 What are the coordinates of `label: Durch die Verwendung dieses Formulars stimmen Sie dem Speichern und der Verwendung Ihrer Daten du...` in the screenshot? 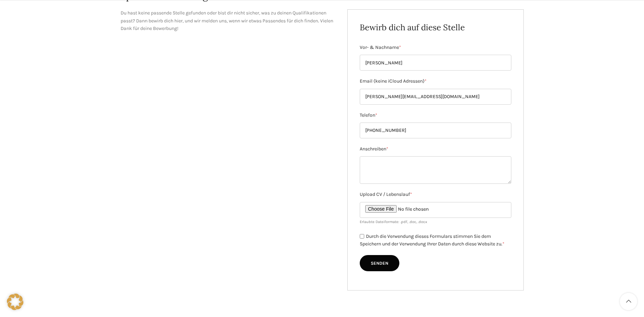 It's located at (432, 240).